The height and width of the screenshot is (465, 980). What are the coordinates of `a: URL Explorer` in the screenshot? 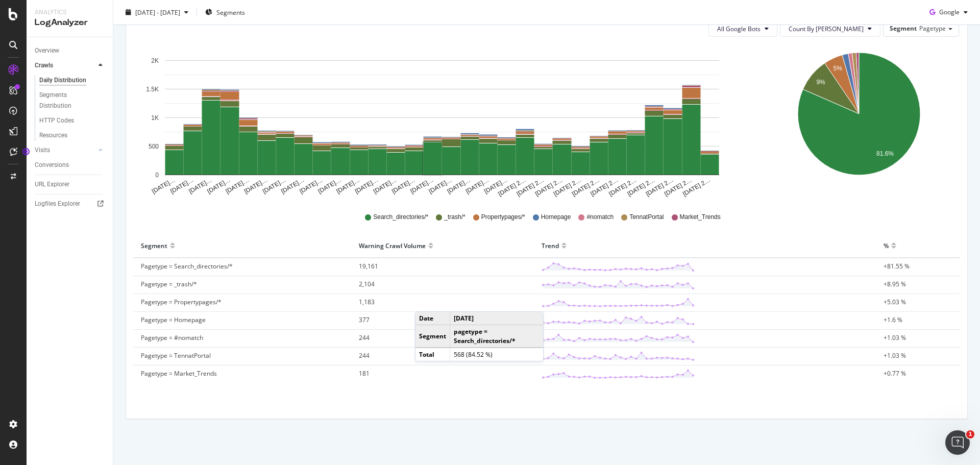 It's located at (70, 184).